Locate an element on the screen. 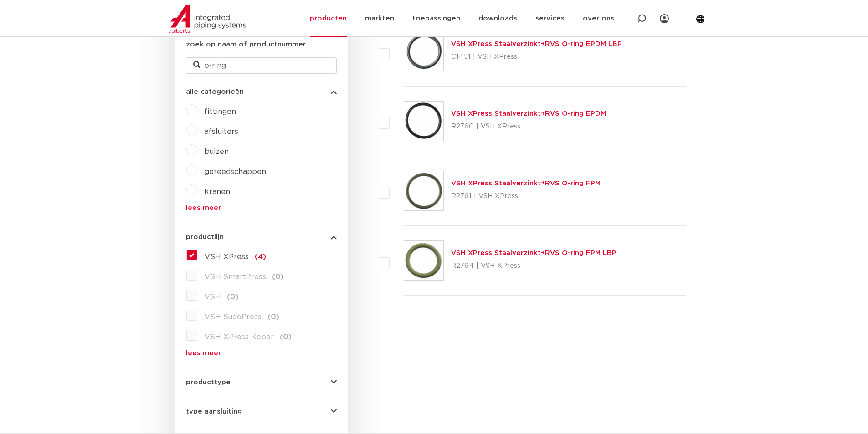 This screenshot has width=868, height=434. button: producttype is located at coordinates (261, 382).